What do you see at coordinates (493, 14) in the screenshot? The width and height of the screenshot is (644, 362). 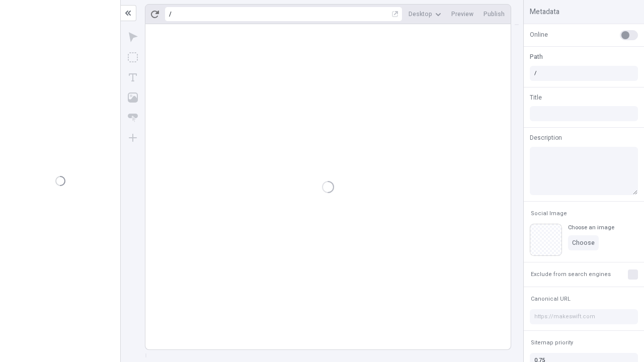 I see `button: Publish` at bounding box center [493, 14].